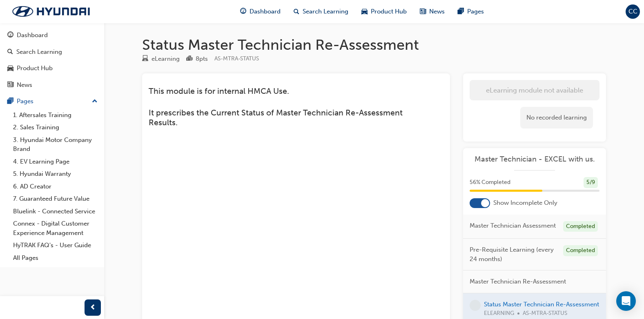 The width and height of the screenshot is (644, 319). Describe the element at coordinates (24, 85) in the screenshot. I see `div: News` at that location.